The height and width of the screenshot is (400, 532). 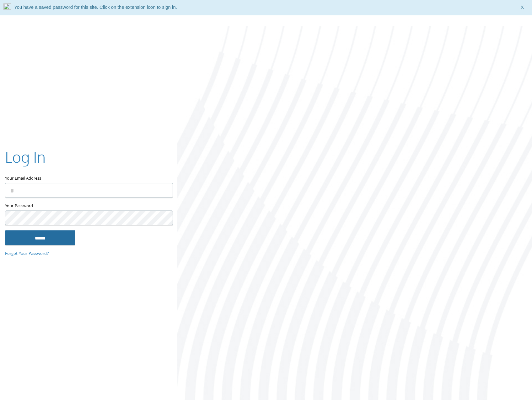 I want to click on img: notLoggedInIcon.png, so click(x=7, y=8).